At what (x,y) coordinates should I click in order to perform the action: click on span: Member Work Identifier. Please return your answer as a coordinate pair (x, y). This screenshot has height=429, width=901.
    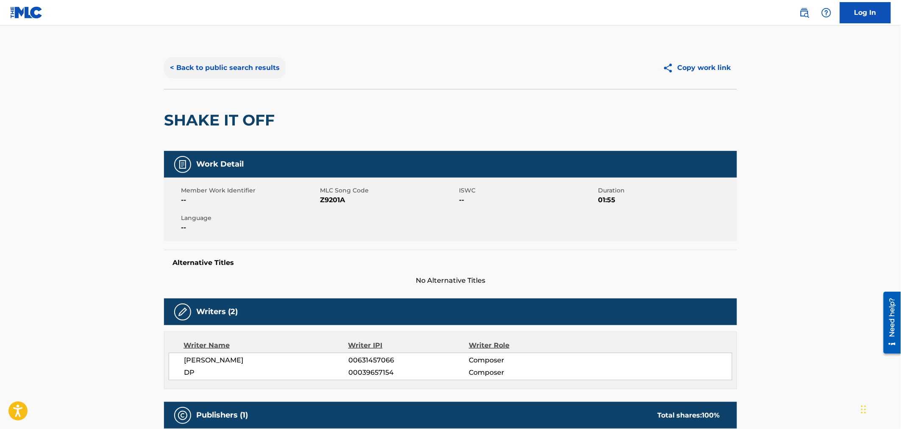
    Looking at the image, I should click on (249, 190).